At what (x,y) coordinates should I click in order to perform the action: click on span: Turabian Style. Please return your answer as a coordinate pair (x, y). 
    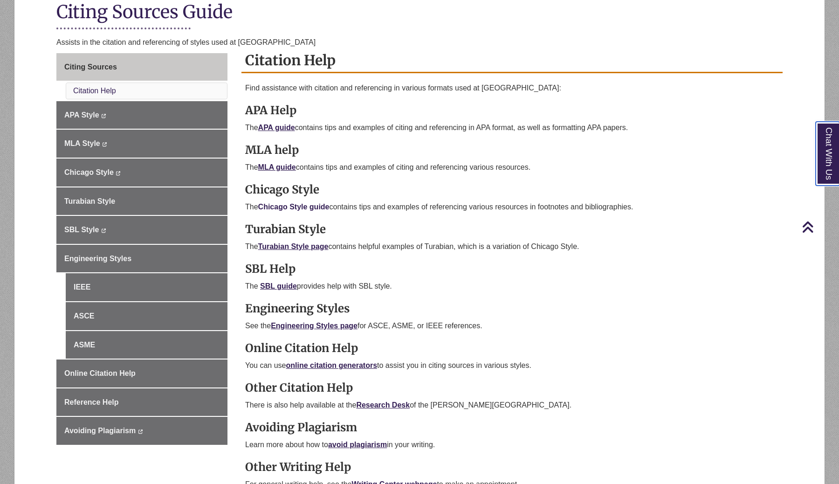
    Looking at the image, I should click on (89, 201).